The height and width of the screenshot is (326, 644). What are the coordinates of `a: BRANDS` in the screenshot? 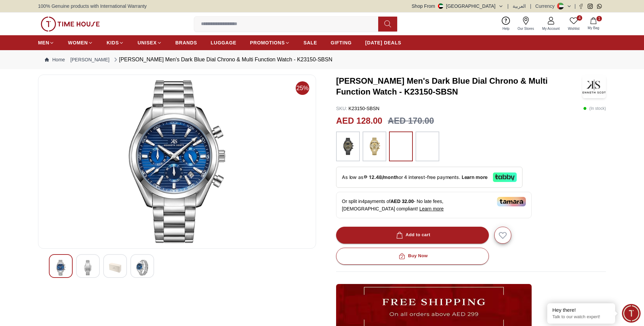 It's located at (186, 43).